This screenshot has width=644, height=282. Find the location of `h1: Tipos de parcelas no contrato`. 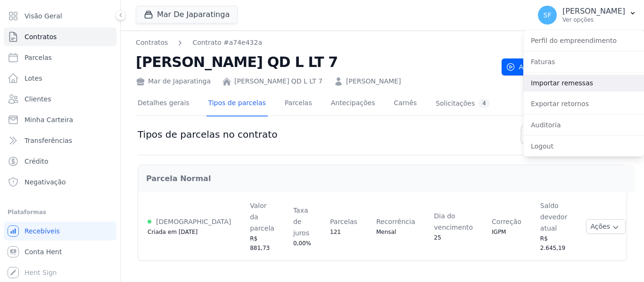

h1: Tipos de parcelas no contrato is located at coordinates (208, 134).